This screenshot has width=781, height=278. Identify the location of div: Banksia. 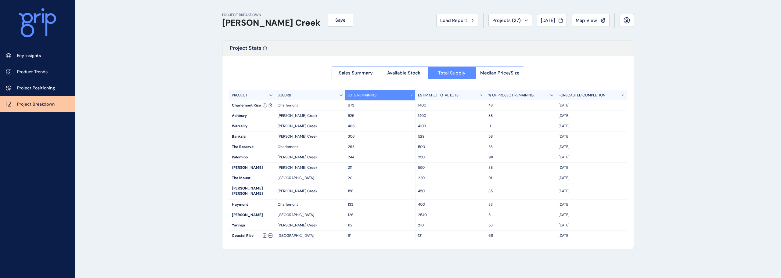
(252, 136).